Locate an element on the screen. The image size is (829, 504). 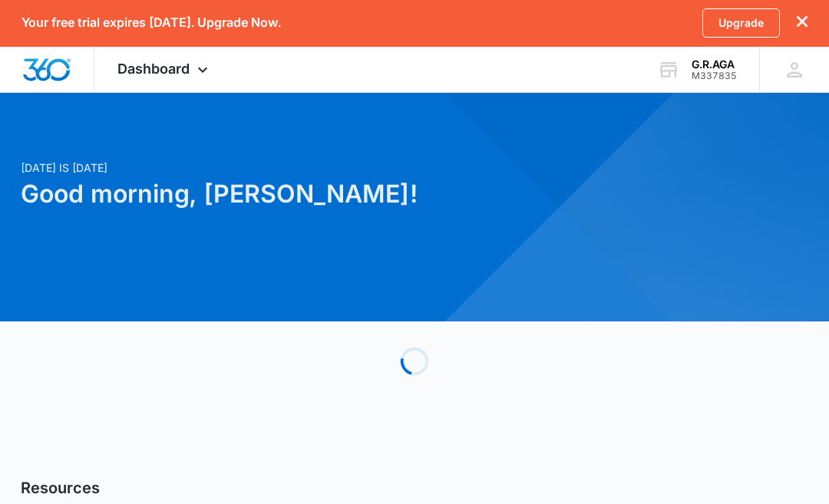
a: Upgrade is located at coordinates (741, 23).